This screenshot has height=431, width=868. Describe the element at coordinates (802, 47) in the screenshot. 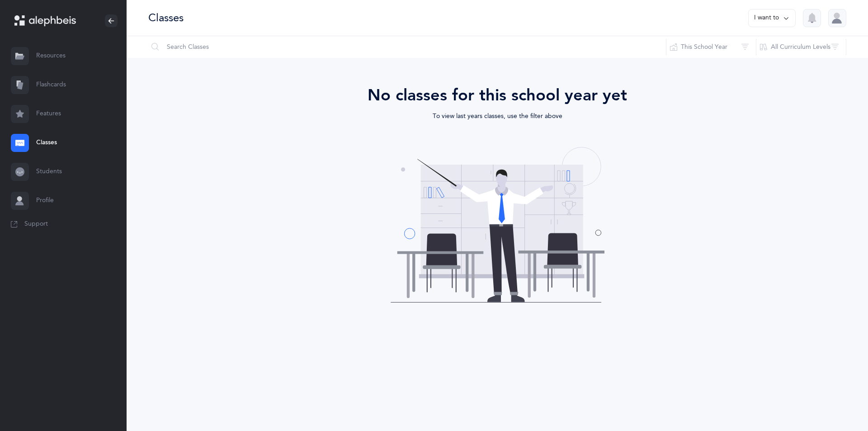

I see `button: All Curriculum Levels` at that location.